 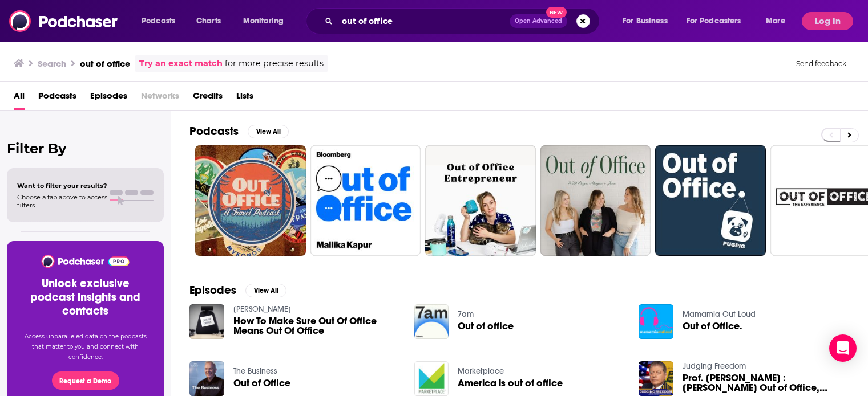 What do you see at coordinates (57, 98) in the screenshot?
I see `a: Podcasts` at bounding box center [57, 98].